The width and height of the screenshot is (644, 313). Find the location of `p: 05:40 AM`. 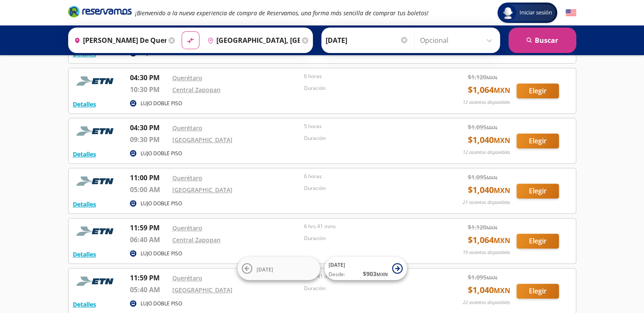

p: 05:40 AM is located at coordinates (149, 290).